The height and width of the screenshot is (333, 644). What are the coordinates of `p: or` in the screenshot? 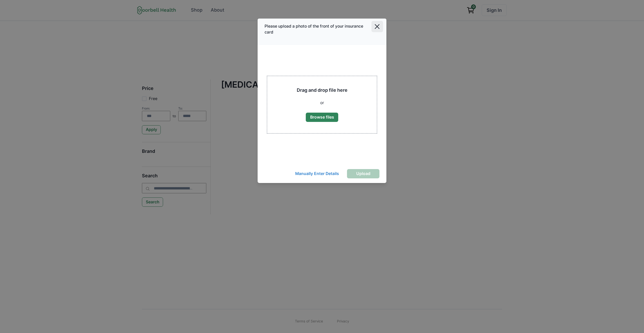 It's located at (322, 103).